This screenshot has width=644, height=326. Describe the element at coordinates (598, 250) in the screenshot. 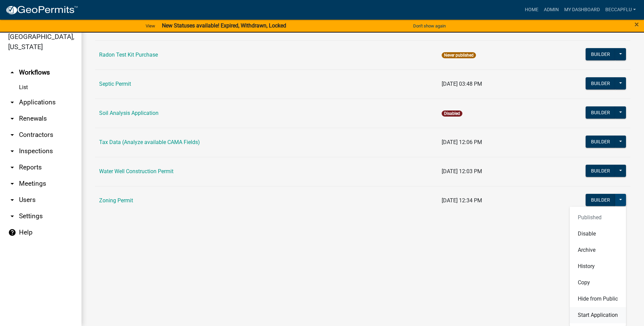

I see `button: Archive` at that location.